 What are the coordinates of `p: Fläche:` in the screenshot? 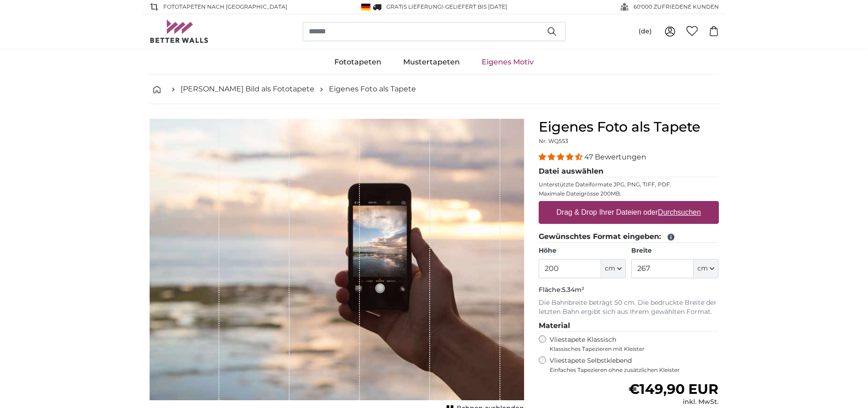 It's located at (628, 290).